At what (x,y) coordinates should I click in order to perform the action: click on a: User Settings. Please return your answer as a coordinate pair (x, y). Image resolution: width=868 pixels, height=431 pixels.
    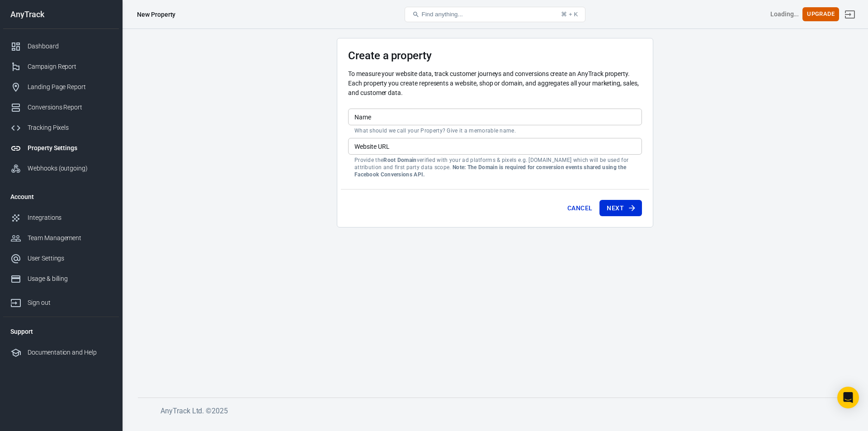
    Looking at the image, I should click on (61, 258).